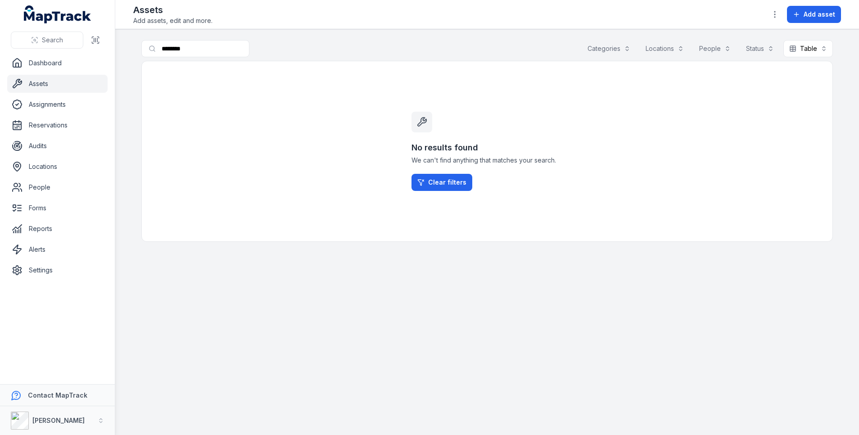  Describe the element at coordinates (57, 167) in the screenshot. I see `a: Locations` at that location.